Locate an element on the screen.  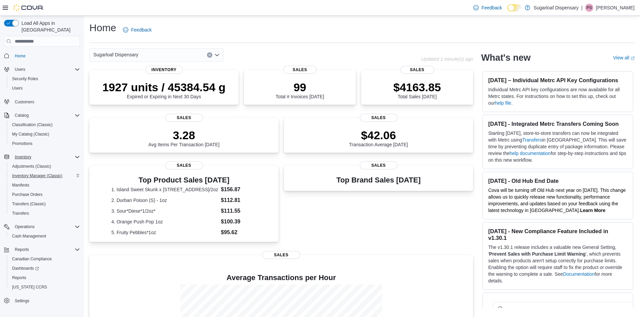
button: Adjustments (Classic) is located at coordinates (45, 167).